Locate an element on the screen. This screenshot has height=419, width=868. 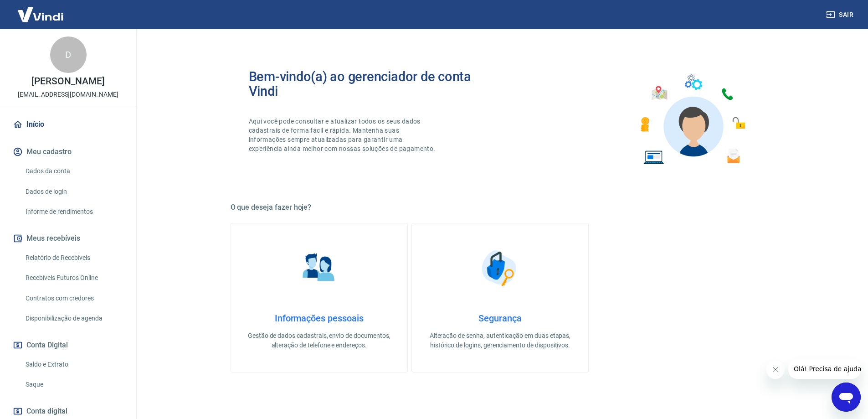
h2: Bem-vindo(a) ao gerenciador de conta Vindi is located at coordinates (375, 84).